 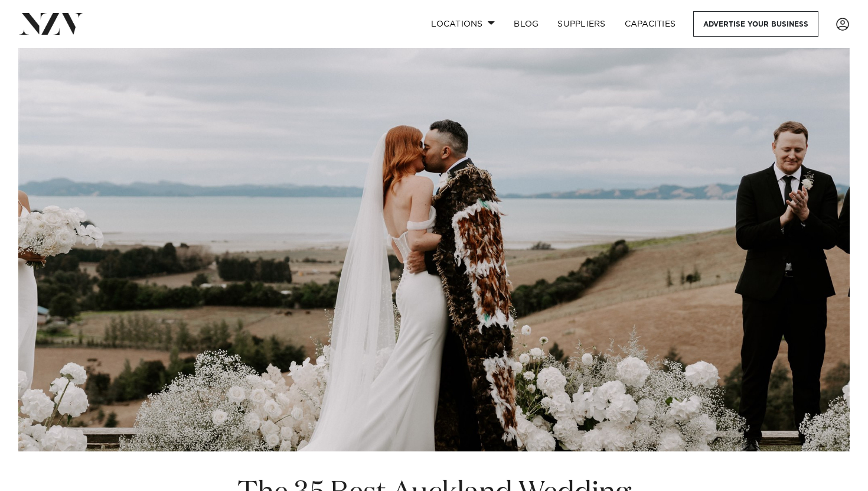 What do you see at coordinates (434, 249) in the screenshot?
I see `img: The 35 Best Auckland Wedding Venues` at bounding box center [434, 249].